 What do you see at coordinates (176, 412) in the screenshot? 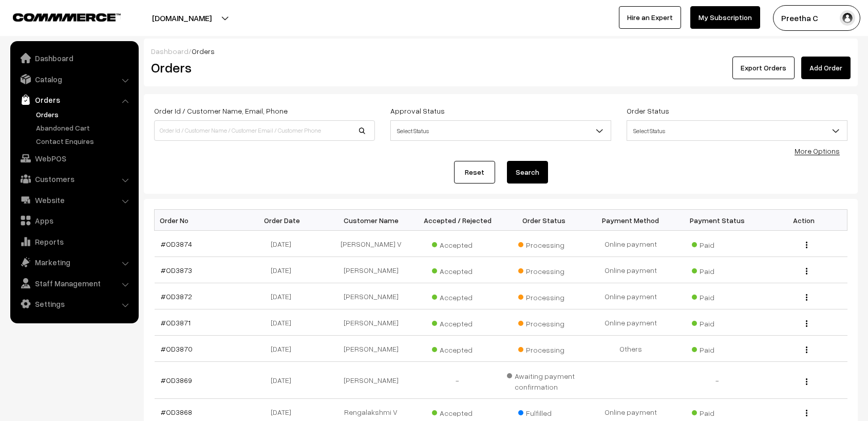
I see `a: #OD3868` at bounding box center [176, 412].